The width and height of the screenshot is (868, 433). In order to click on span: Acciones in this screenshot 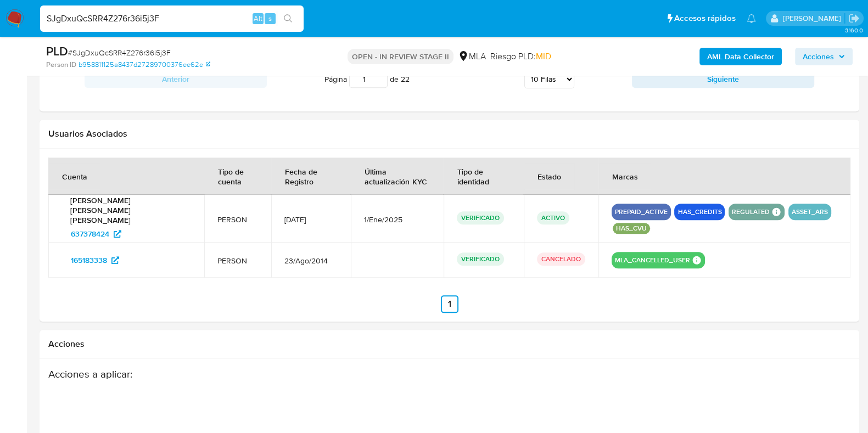, I will do `click(818, 56)`.